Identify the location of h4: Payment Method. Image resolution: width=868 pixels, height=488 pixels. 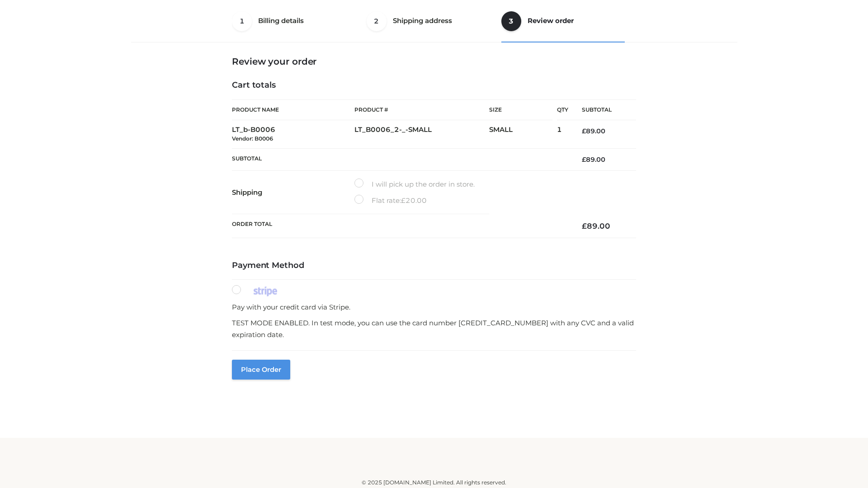
(434, 265).